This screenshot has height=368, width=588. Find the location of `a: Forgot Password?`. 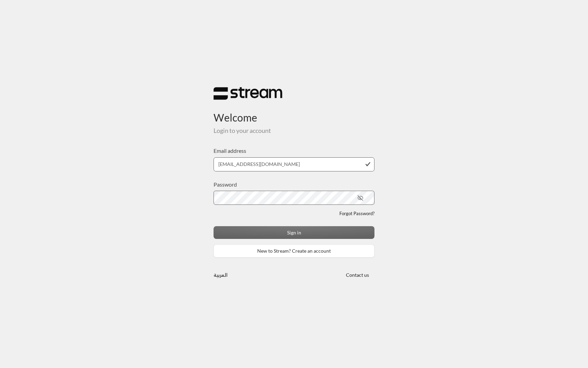

a: Forgot Password? is located at coordinates (357, 214).